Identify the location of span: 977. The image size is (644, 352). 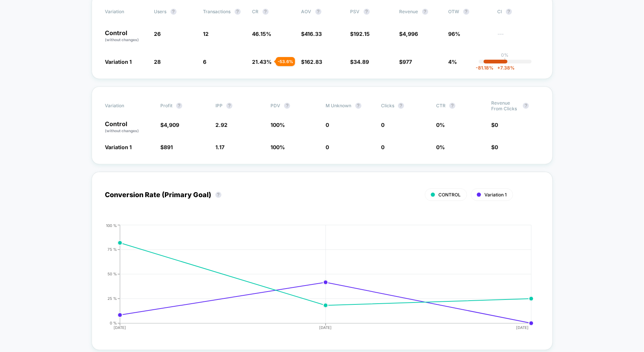
(407, 62).